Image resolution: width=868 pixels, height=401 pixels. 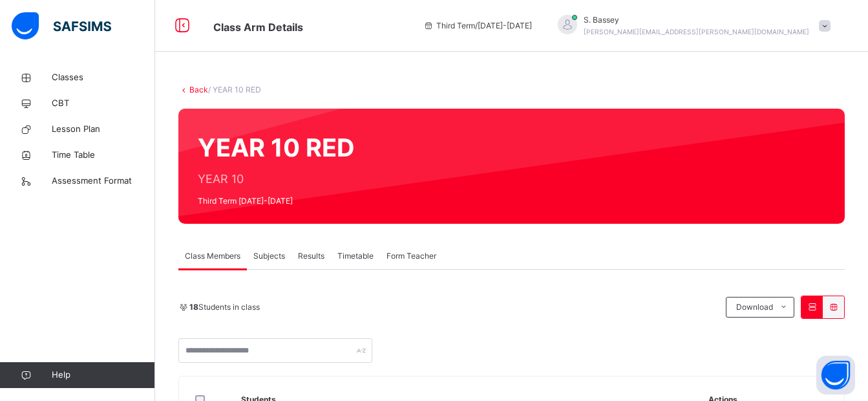 I want to click on span: Results, so click(x=311, y=256).